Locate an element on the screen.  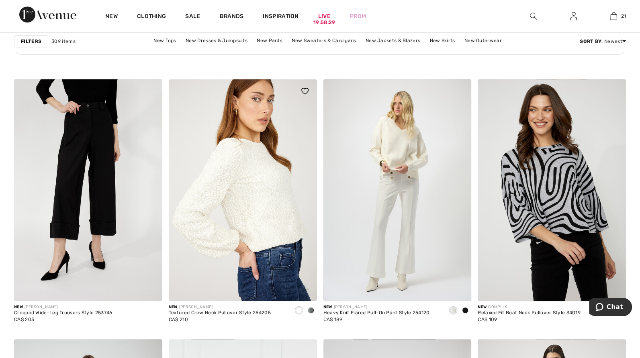
img: plus_v2.svg is located at coordinates (305, 289).